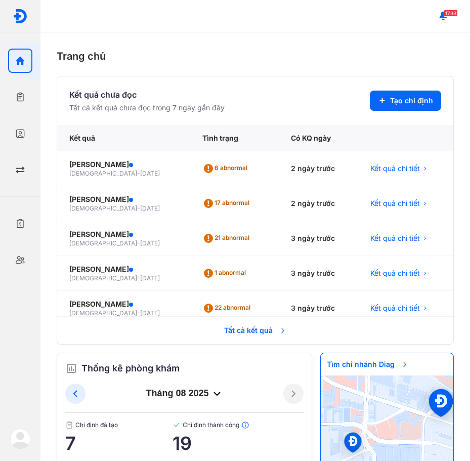 The image size is (470, 461). What do you see at coordinates (177, 425) in the screenshot?
I see `img: checked-green.01cc79e0.svg` at bounding box center [177, 425].